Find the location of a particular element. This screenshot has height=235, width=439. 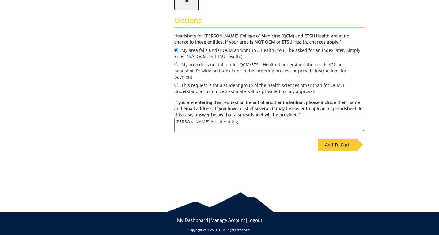

input: My area does not fall under QCM/ETSU Health. I understand the cost is $22 per headshot. Provide a... is located at coordinates (176, 64).